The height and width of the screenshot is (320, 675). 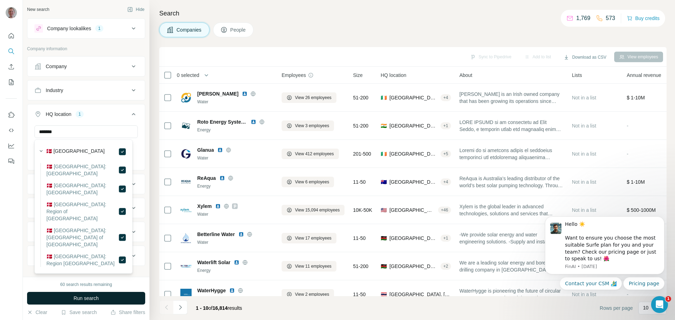 I want to click on span: of, so click(x=211, y=309).